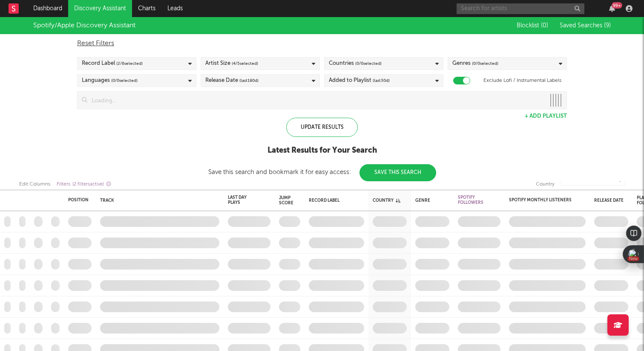  What do you see at coordinates (84, 184) in the screenshot?
I see `div: Filters` at bounding box center [84, 184].